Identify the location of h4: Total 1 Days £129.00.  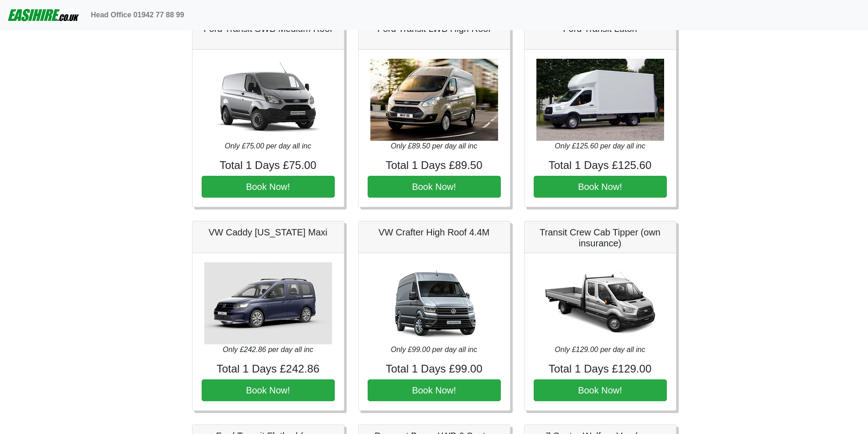
(600, 369).